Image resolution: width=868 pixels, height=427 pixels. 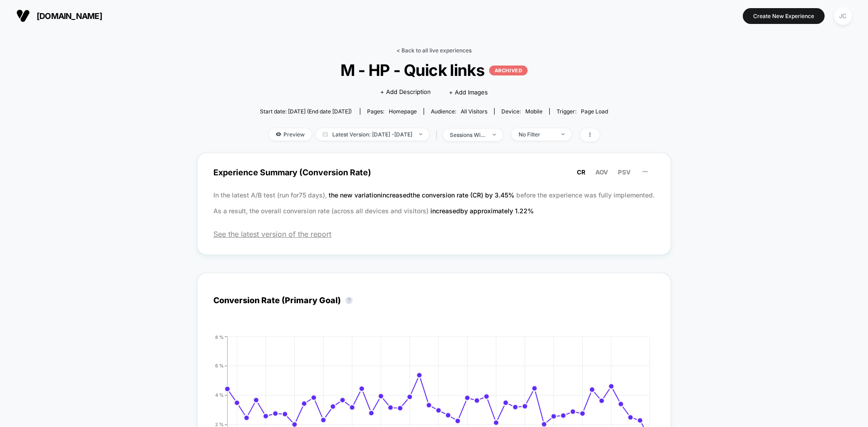 I want to click on p: In the latest A/B test (run for 75 days), before the experience was fully implemented. As a resul..., so click(x=434, y=203).